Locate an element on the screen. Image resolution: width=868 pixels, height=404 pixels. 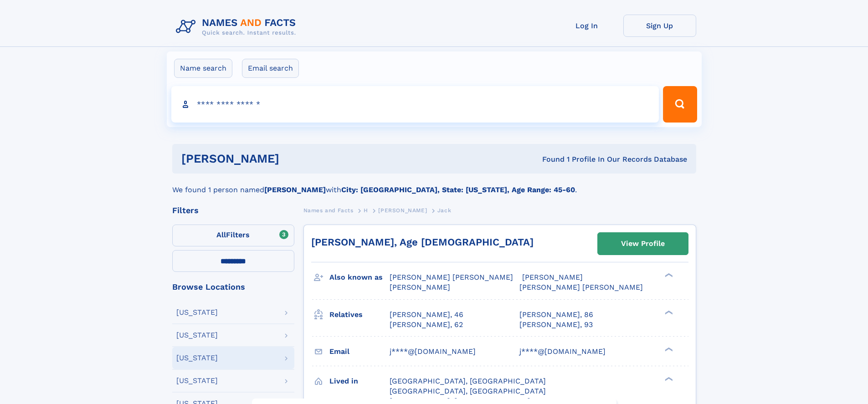
h3: Email is located at coordinates (359, 352).